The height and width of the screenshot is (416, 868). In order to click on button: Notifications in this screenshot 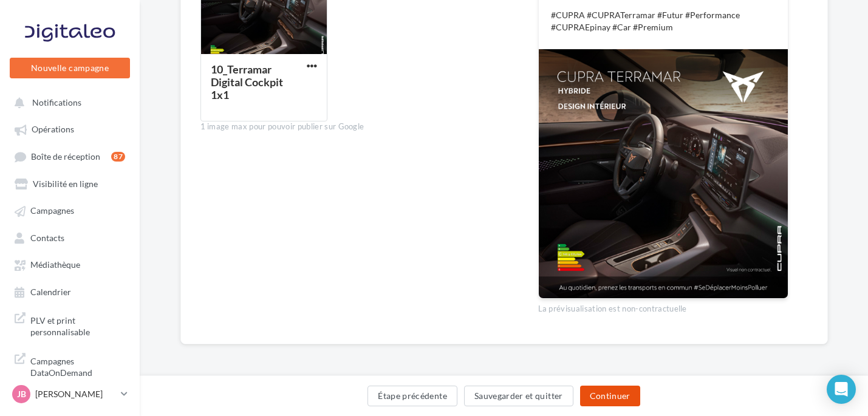, I will do `click(68, 102)`.